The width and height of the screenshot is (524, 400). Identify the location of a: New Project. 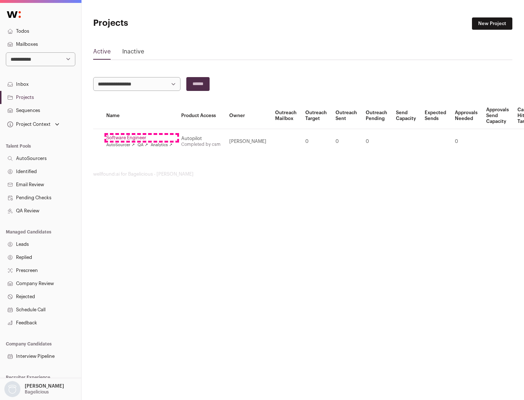
(492, 24).